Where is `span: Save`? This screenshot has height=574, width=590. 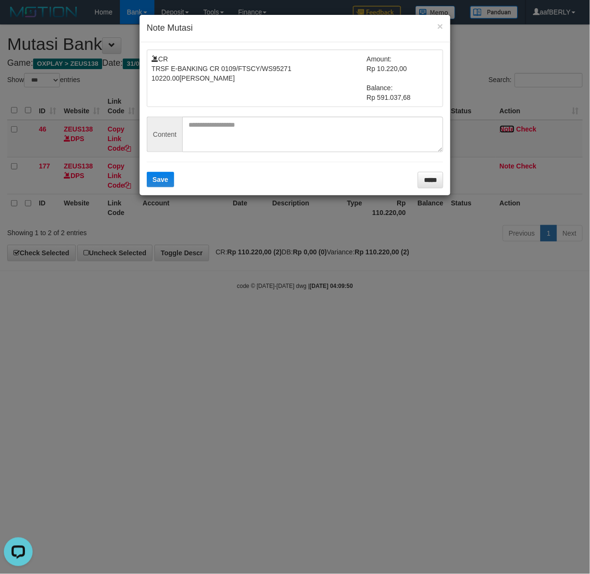 span: Save is located at coordinates (160, 179).